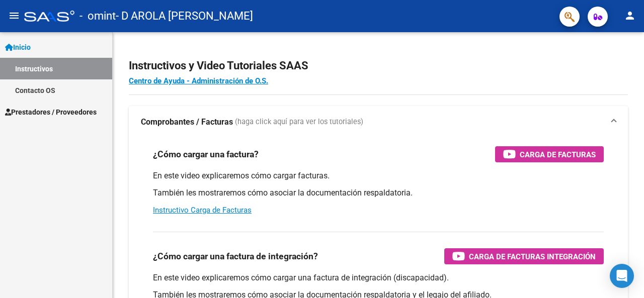 The width and height of the screenshot is (644, 298). Describe the element at coordinates (524, 256) in the screenshot. I see `button: Carga de Facturas Integración` at that location.